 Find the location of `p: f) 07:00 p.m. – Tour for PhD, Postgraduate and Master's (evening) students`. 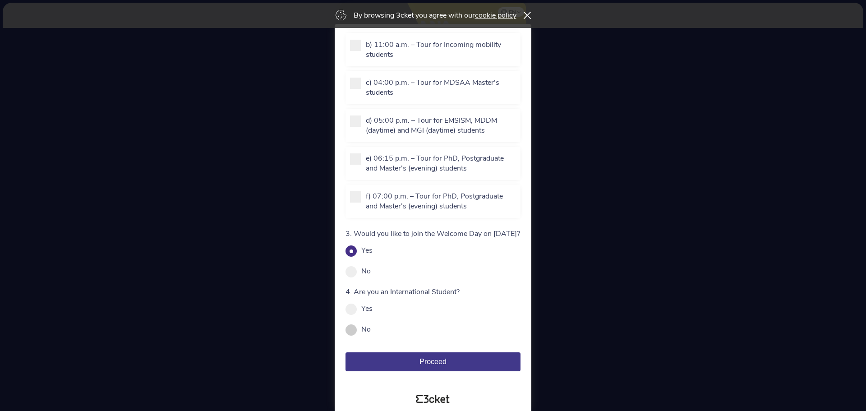

p: f) 07:00 p.m. – Tour for PhD, Postgraduate and Master's (evening) students is located at coordinates (441, 201).